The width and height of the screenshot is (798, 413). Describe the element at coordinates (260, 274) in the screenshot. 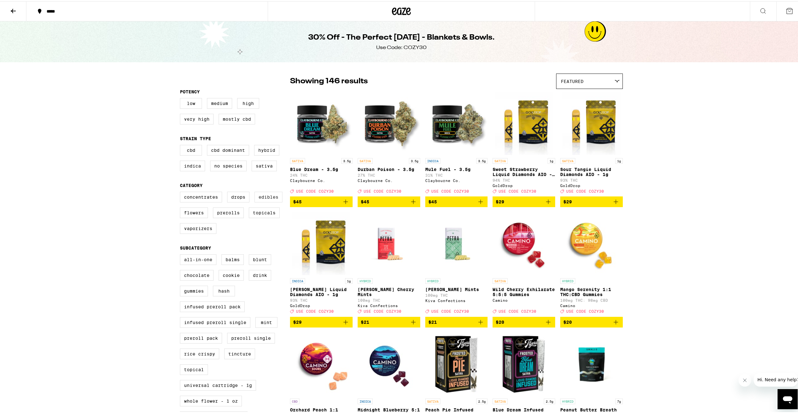

I see `label: Drink` at that location.